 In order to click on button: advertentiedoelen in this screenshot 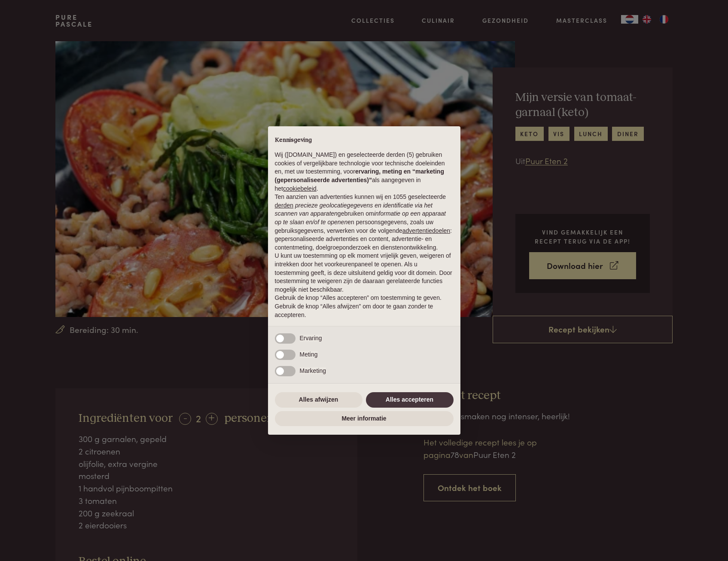, I will do `click(426, 231)`.